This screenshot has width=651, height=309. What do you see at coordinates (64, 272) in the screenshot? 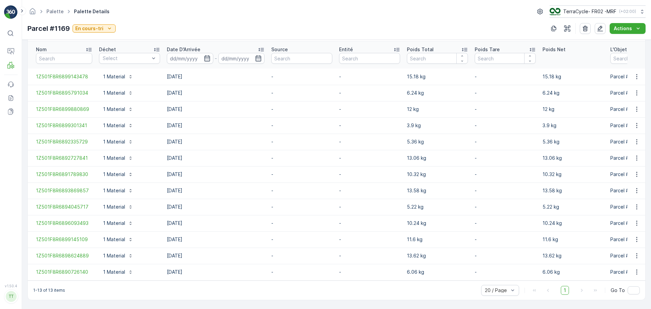
I see `a: 1Z501F8R6890726140` at bounding box center [64, 272].